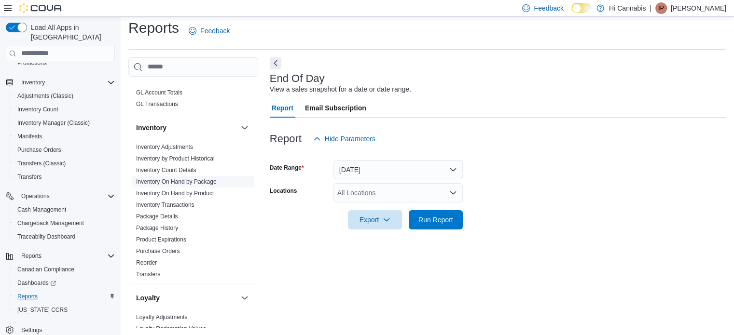 This screenshot has width=734, height=335. I want to click on span: Washington CCRS, so click(64, 310).